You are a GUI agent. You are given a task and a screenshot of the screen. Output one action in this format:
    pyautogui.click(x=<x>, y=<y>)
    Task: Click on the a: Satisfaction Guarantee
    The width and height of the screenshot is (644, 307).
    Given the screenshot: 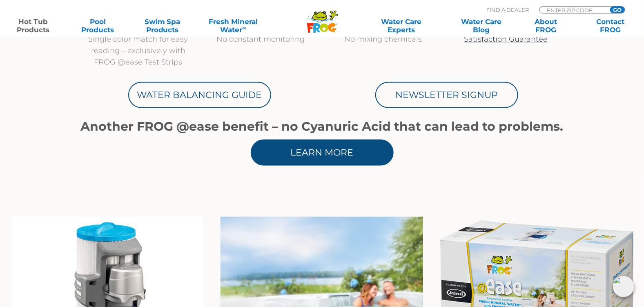 What is the action you would take?
    pyautogui.click(x=506, y=40)
    